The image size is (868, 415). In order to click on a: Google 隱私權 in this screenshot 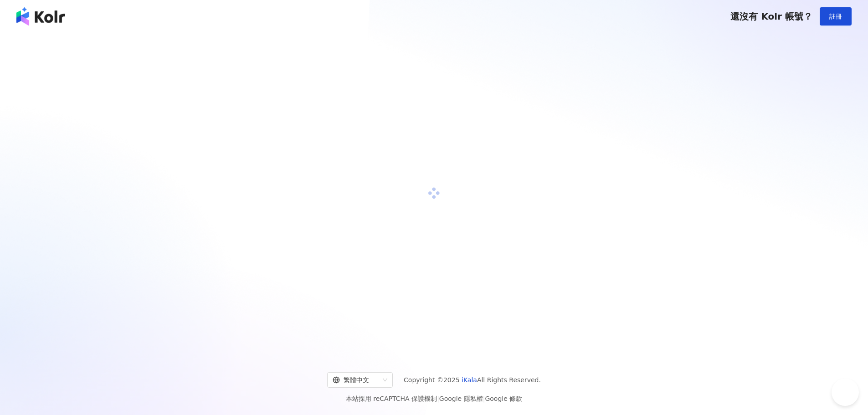, I will do `click(461, 398)`.